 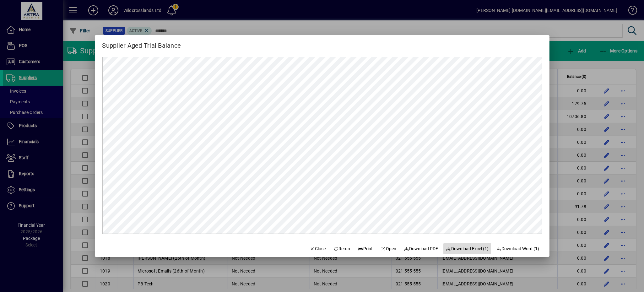 What do you see at coordinates (467, 248) in the screenshot?
I see `span: Download Excel (1)` at bounding box center [467, 248].